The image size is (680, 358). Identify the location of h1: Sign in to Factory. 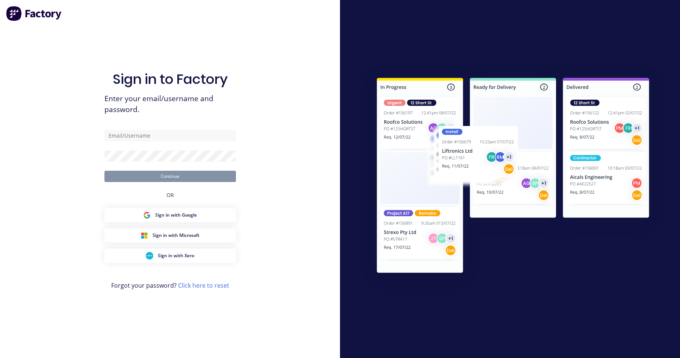
(170, 79).